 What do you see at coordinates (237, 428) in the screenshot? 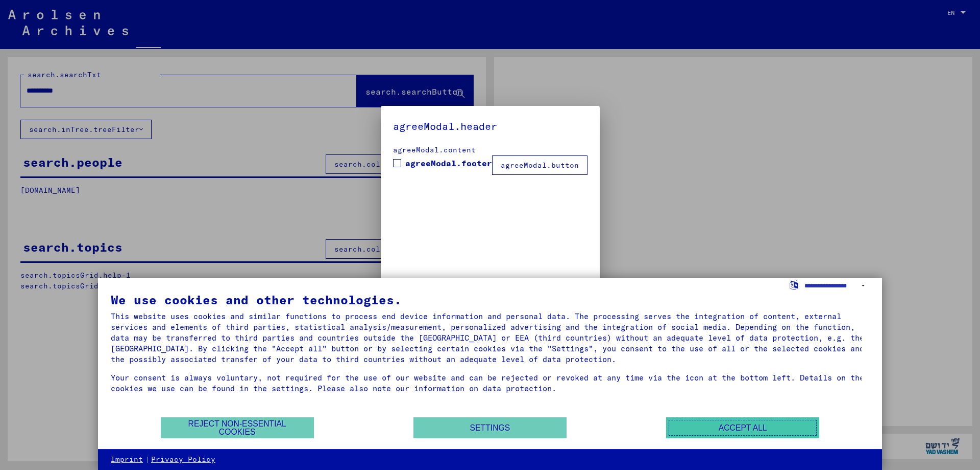
I see `button: Reject non-essential cookies` at bounding box center [237, 428].